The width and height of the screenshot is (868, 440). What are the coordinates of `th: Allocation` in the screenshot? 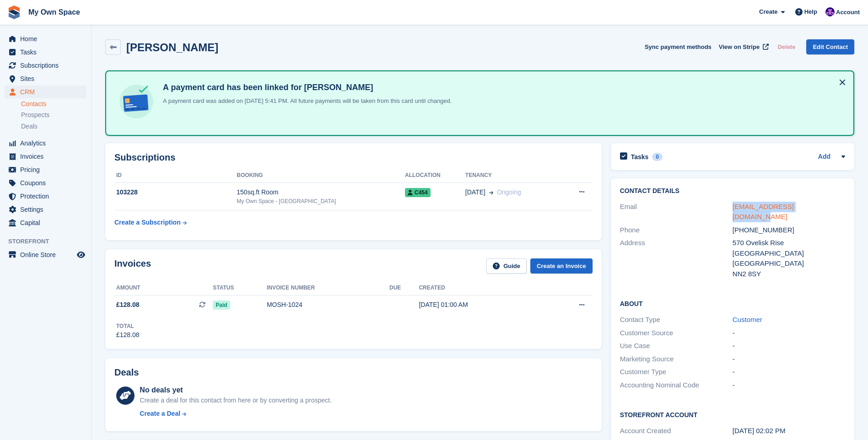 It's located at (435, 176).